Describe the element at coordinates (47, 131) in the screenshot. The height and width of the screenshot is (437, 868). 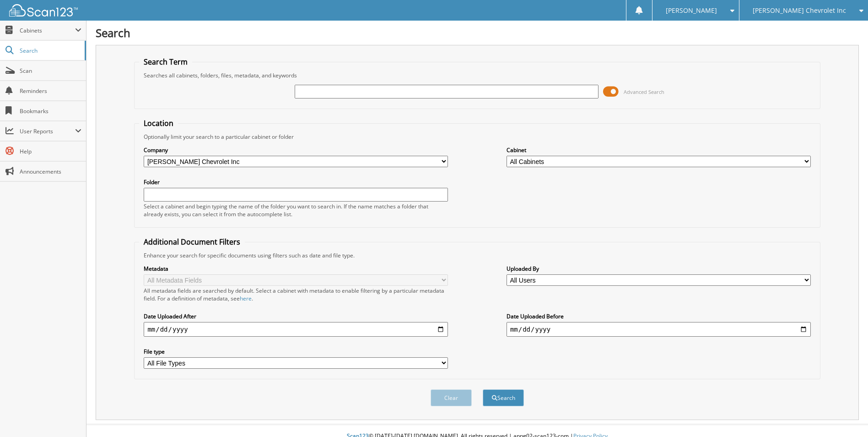
I see `span: User Reports` at that location.